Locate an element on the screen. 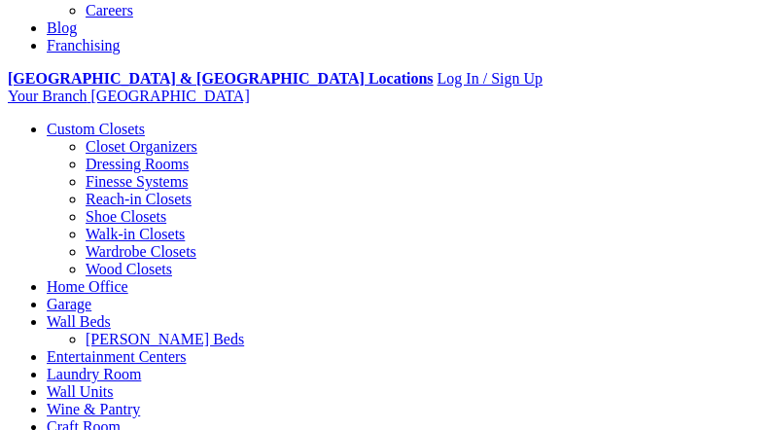 The height and width of the screenshot is (430, 771). a: Reach-in Closets is located at coordinates (138, 198).